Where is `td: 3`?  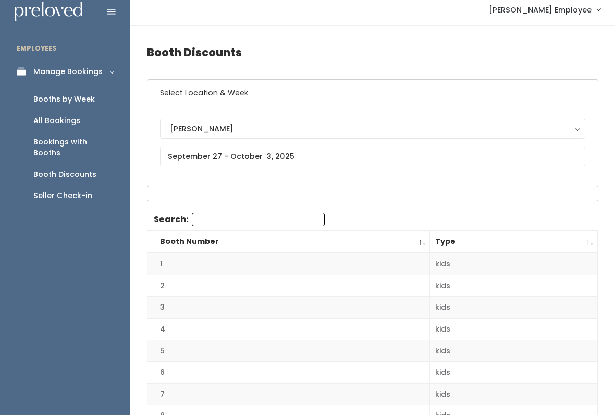 td: 3 is located at coordinates (289, 307).